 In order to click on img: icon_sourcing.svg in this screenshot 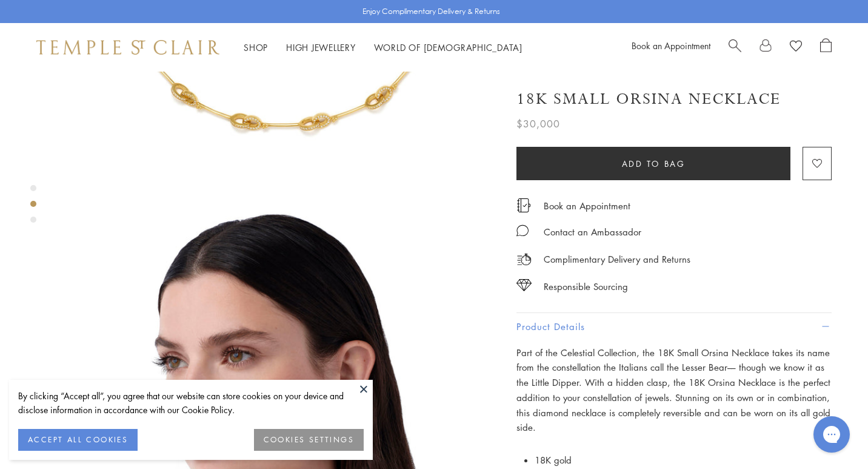, I will do `click(524, 285)`.